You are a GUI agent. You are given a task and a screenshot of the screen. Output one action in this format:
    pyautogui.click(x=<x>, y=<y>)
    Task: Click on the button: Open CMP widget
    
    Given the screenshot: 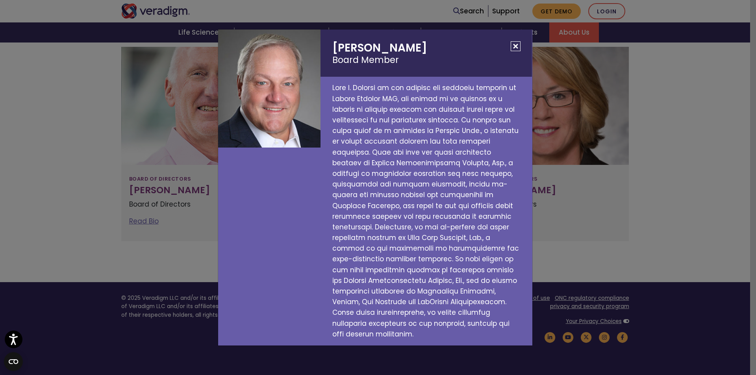 What is the action you would take?
    pyautogui.click(x=13, y=362)
    